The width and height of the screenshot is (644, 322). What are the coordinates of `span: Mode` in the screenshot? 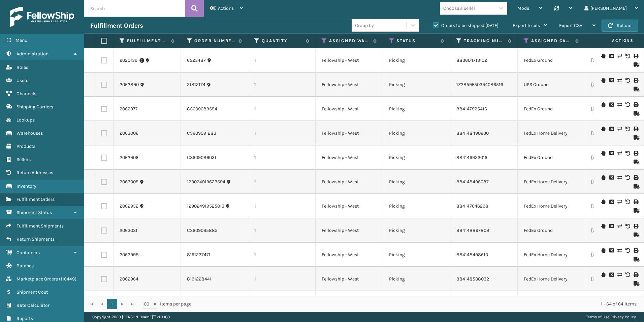 It's located at (523, 8).